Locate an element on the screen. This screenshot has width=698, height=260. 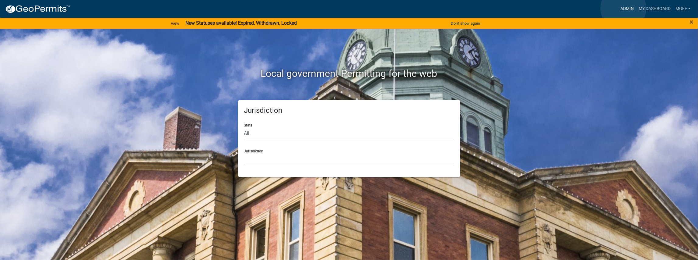
a: mgee is located at coordinates (683, 9).